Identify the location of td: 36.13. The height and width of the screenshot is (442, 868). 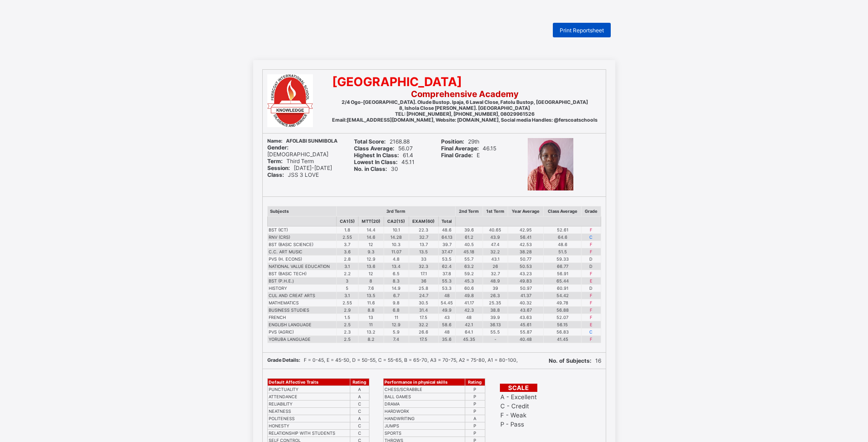
(495, 325).